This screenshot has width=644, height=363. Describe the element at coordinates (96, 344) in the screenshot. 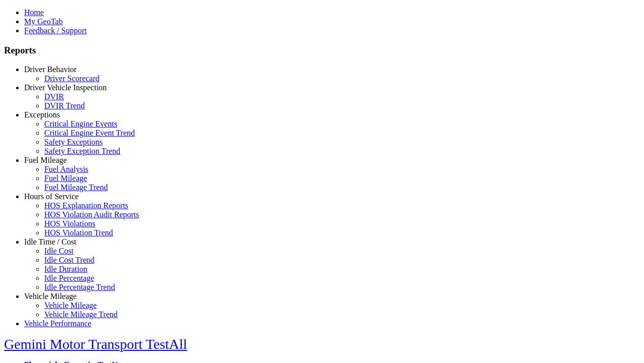

I see `a: Gemini Motor Transport TestAll` at that location.